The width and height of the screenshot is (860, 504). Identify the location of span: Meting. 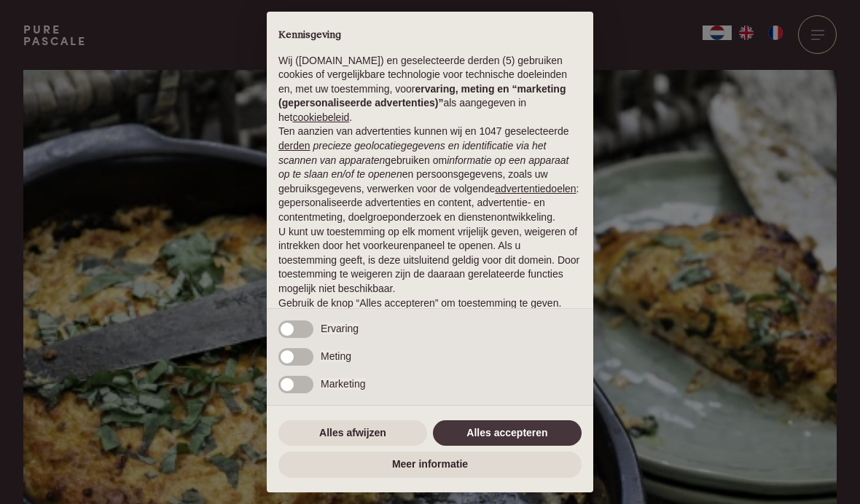
(336, 356).